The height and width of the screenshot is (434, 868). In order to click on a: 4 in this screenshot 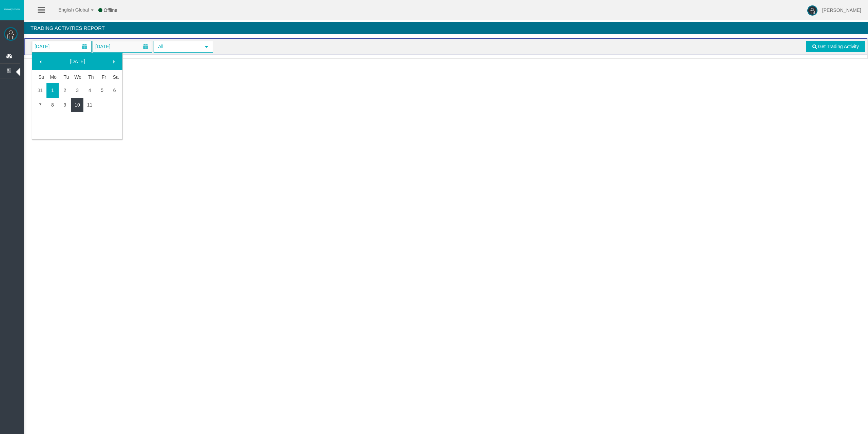, I will do `click(89, 90)`.